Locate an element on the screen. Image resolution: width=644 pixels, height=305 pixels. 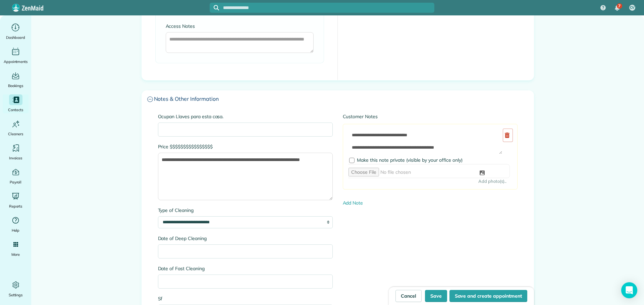
span: Payroll is located at coordinates (16, 182).